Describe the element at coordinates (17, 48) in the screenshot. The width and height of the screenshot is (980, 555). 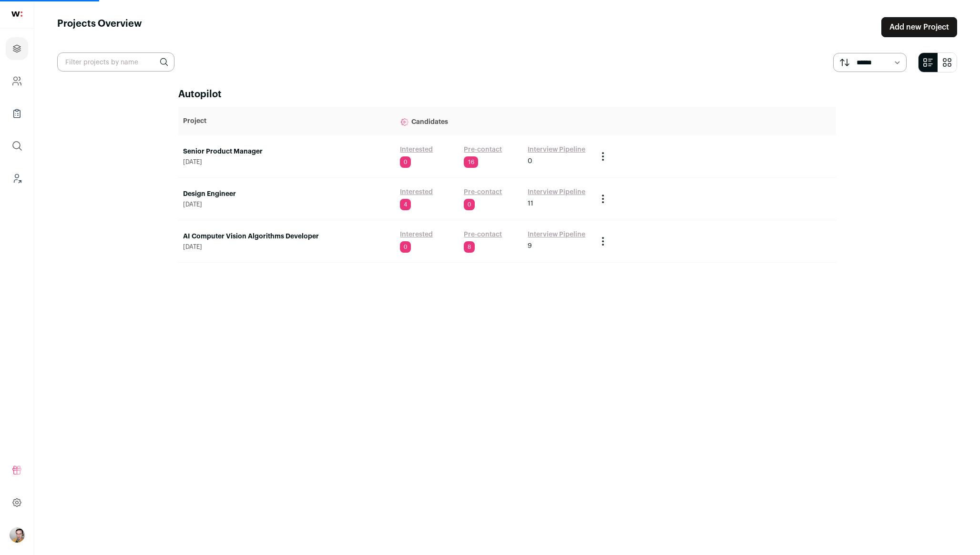
I see `a: Projects` at that location.